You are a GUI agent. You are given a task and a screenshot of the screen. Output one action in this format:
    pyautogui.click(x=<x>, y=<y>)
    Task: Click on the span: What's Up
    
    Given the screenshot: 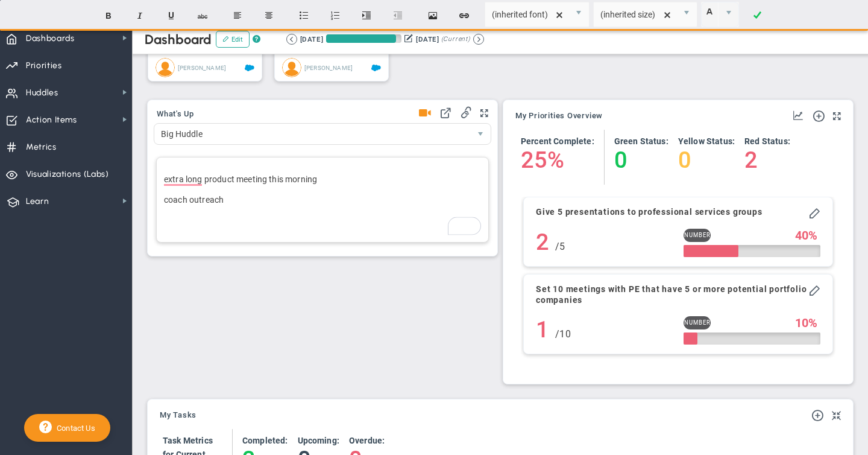 What is the action you would take?
    pyautogui.click(x=175, y=114)
    